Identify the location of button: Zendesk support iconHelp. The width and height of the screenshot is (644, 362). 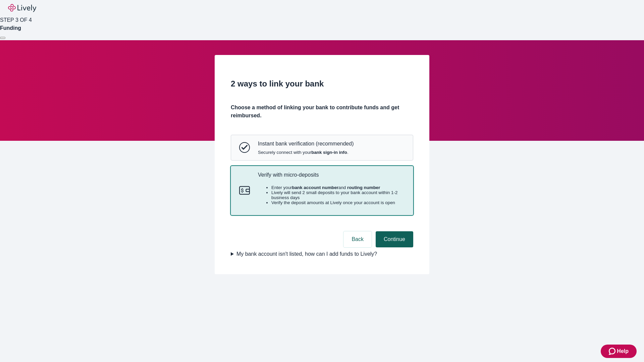
(618, 351).